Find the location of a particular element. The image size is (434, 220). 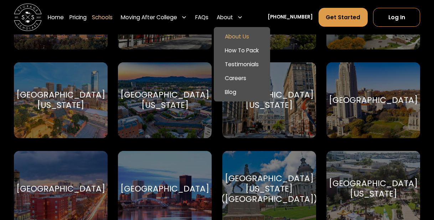

a: Pricing is located at coordinates (78, 17).